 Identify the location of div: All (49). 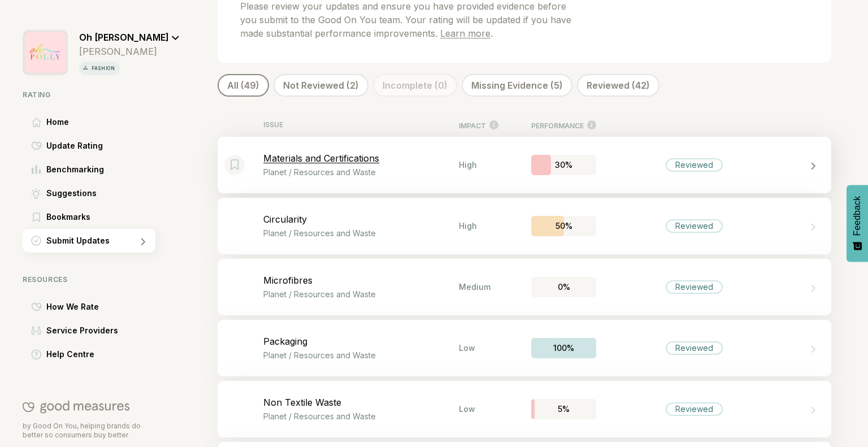
(243, 85).